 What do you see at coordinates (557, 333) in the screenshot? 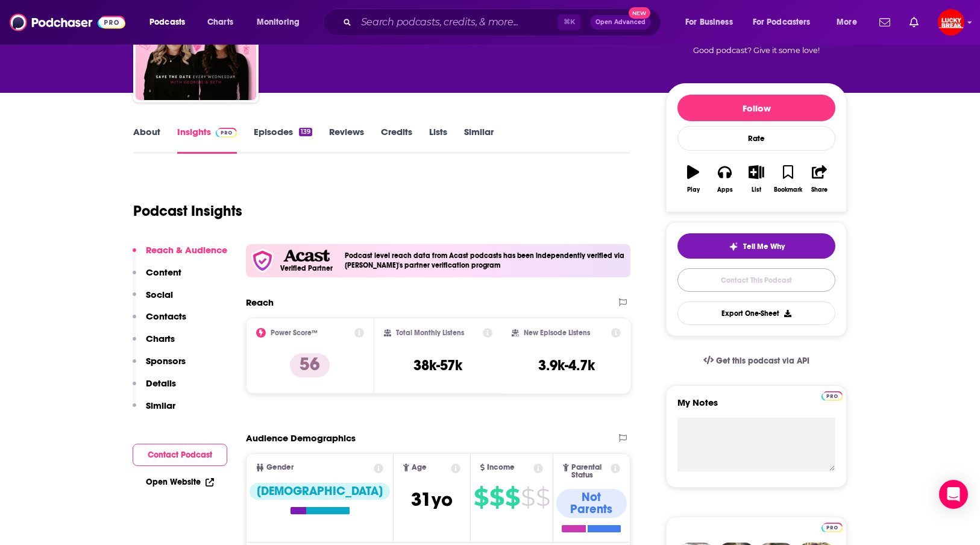
I see `h2: New Episode Listens` at bounding box center [557, 333].